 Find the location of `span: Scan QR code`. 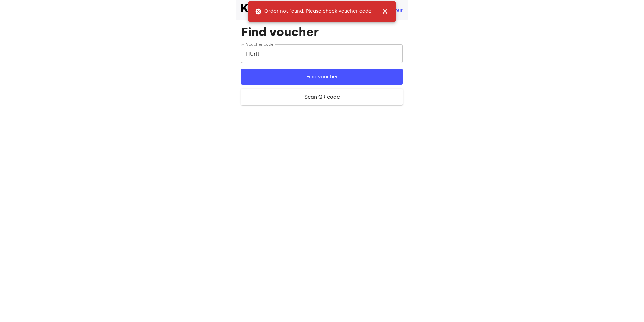

span: Scan QR code is located at coordinates (322, 97).